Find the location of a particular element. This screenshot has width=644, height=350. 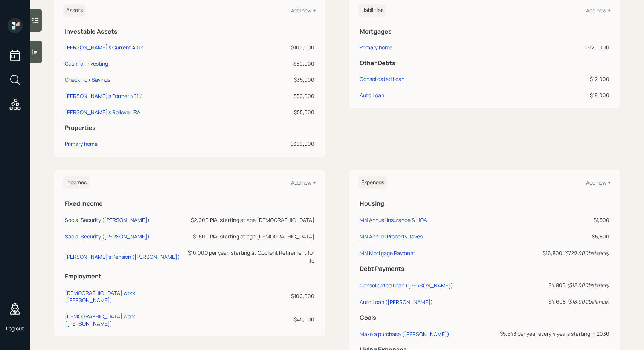

div: $4,608 is located at coordinates (552, 301).